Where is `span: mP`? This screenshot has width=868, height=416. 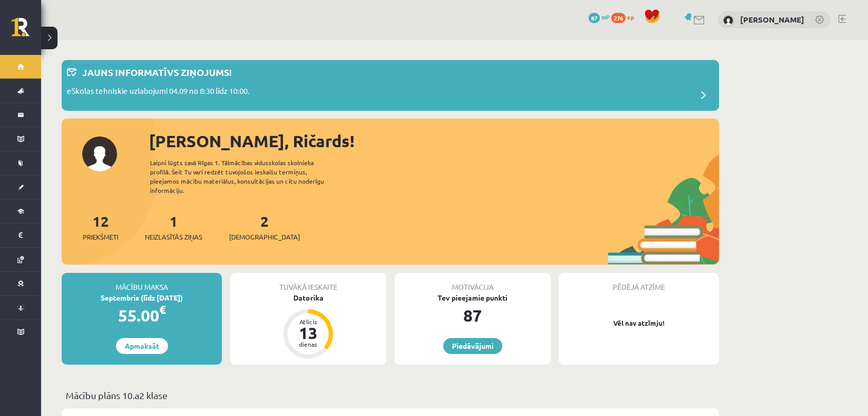
span: mP is located at coordinates (606, 17).